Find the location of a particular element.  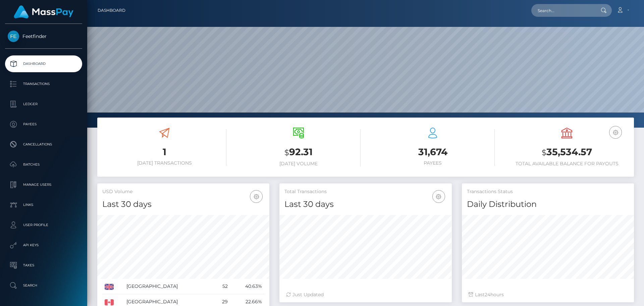

a: Links is located at coordinates (44, 205).